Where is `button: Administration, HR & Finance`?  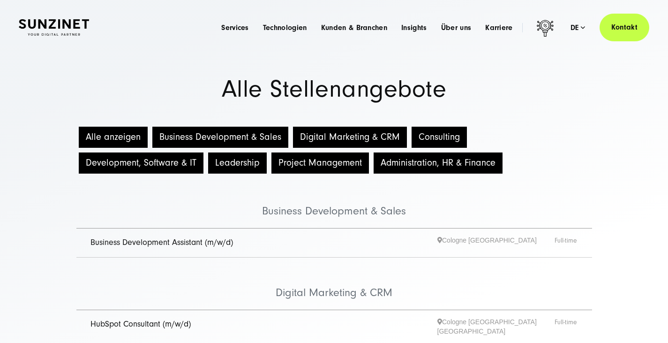 button: Administration, HR & Finance is located at coordinates (438, 163).